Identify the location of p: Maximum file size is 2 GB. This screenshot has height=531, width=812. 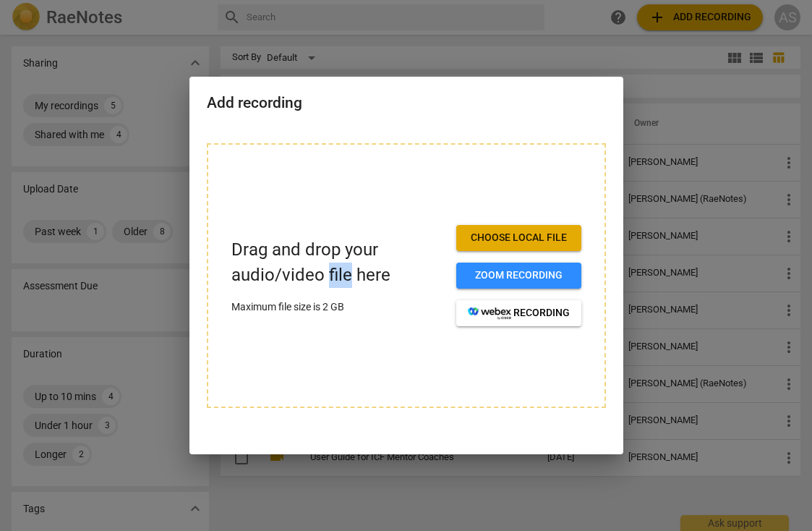
(338, 307).